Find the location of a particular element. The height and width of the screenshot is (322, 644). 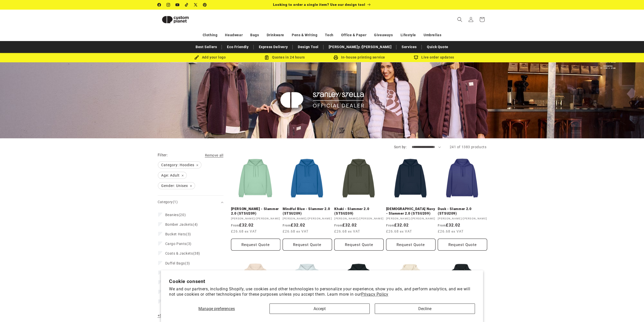

a: Office & Paper is located at coordinates (354, 35).